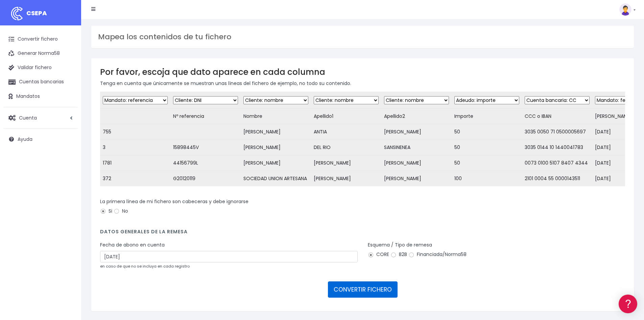 This screenshot has height=320, width=644. What do you see at coordinates (362, 233) in the screenshot?
I see `h4: Datos generales de la remesa` at bounding box center [362, 233].